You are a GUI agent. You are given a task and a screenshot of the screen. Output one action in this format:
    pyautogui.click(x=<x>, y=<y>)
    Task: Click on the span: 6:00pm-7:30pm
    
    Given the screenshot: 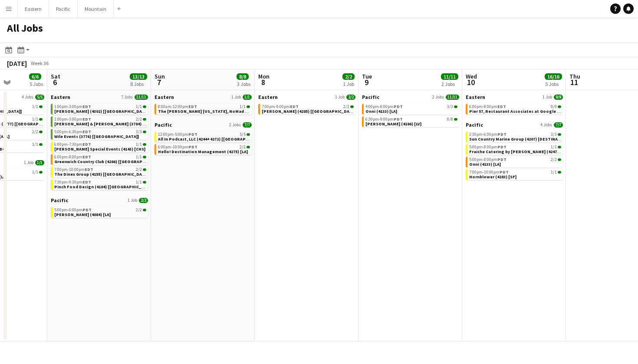 What is the action you would take?
    pyautogui.click(x=72, y=144)
    